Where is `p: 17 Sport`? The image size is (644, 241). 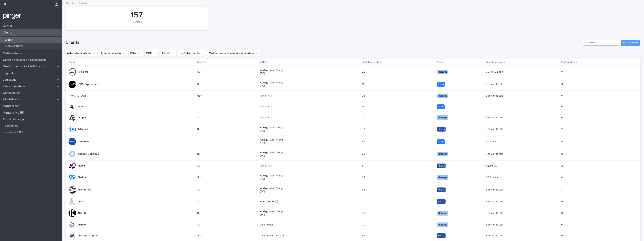 p: 17 Sport is located at coordinates (83, 72).